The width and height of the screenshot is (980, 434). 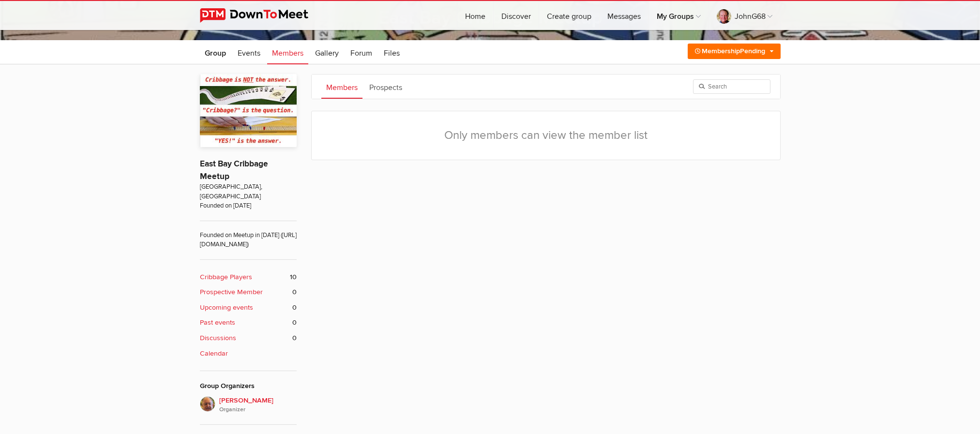 What do you see at coordinates (287, 53) in the screenshot?
I see `span: Members` at bounding box center [287, 53].